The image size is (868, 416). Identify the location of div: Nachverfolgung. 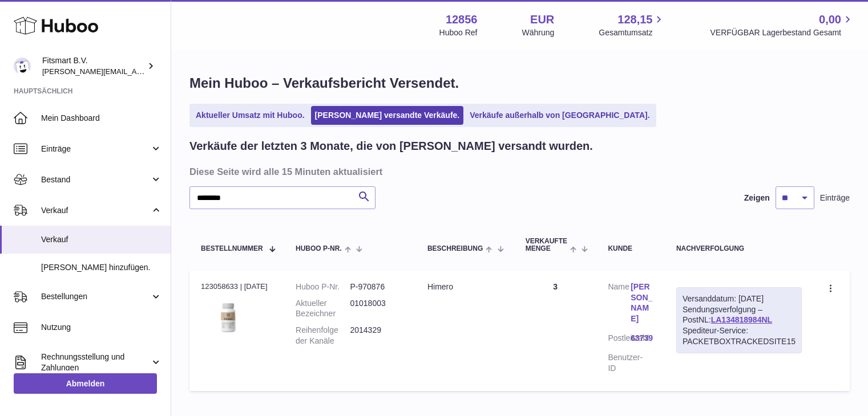
(739, 249).